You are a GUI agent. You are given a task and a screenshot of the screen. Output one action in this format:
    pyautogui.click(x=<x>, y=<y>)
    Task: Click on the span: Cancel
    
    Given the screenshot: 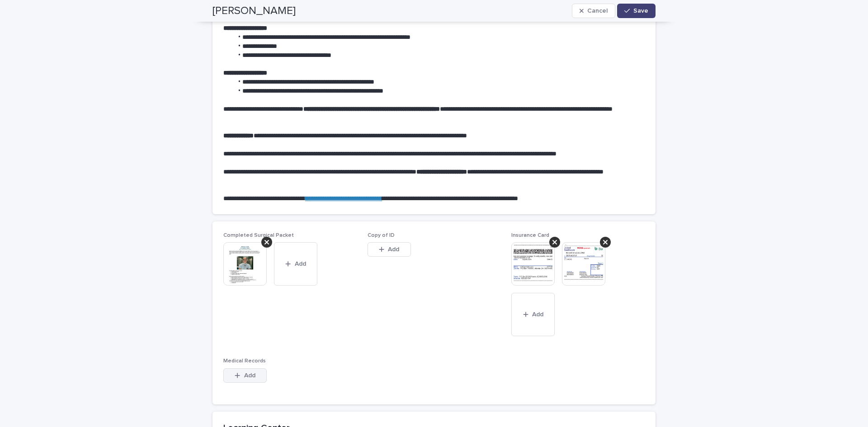 What is the action you would take?
    pyautogui.click(x=597, y=11)
    